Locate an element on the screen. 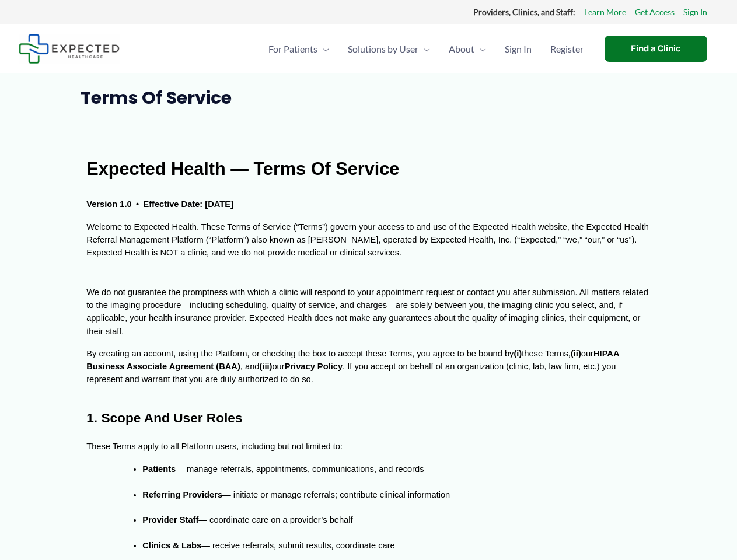  span: , and is located at coordinates (250, 366).